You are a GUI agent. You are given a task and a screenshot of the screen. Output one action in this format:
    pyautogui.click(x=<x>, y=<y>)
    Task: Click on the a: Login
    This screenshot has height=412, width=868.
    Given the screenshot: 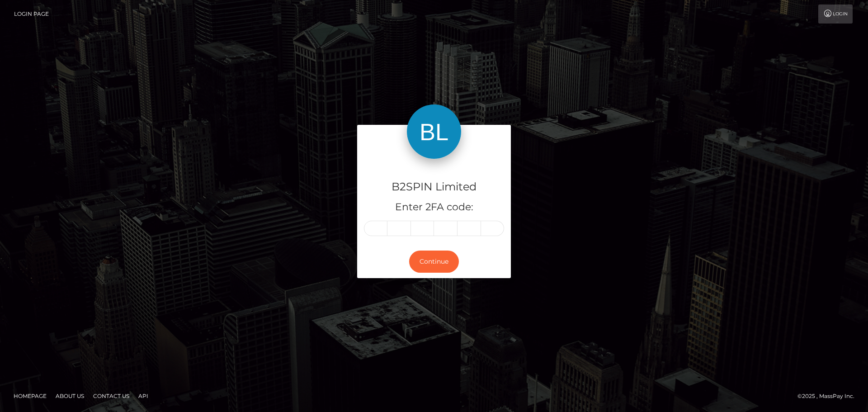 What is the action you would take?
    pyautogui.click(x=835, y=14)
    